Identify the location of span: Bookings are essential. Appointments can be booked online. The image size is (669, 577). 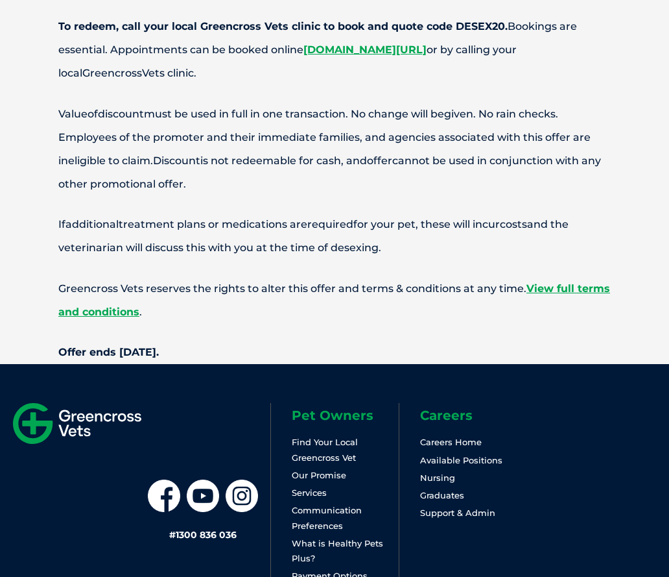
(318, 38).